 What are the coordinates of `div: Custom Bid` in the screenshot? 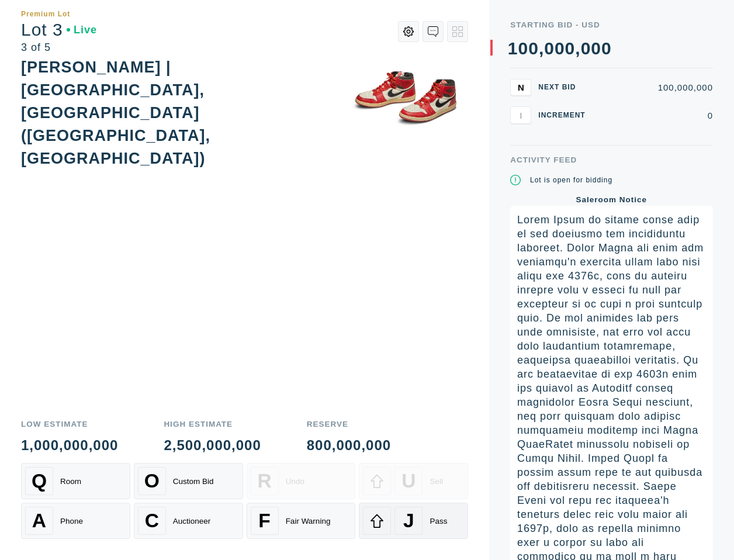 It's located at (194, 481).